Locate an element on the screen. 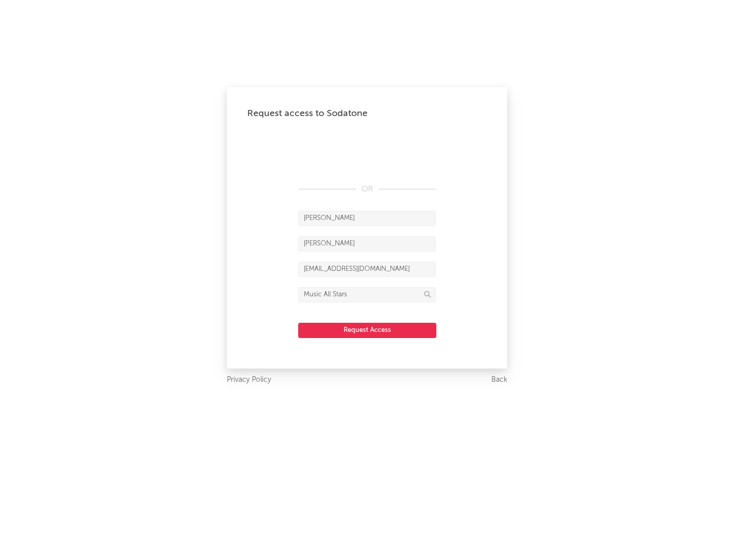 The height and width of the screenshot is (560, 734). div: OR is located at coordinates (367, 189).